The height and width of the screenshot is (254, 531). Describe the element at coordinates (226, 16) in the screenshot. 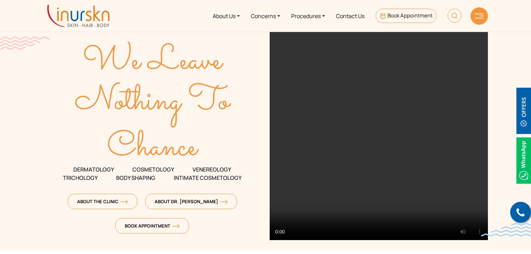

I see `a: About Us` at that location.